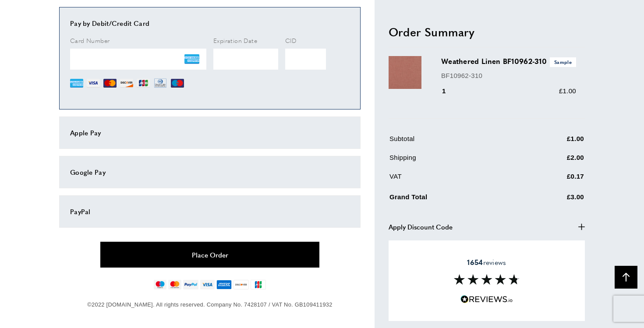 The width and height of the screenshot is (644, 328). I want to click on div: Google Pay, so click(210, 172).